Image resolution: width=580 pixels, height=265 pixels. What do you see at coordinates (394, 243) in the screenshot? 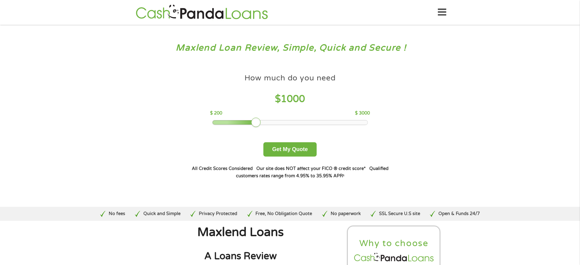
I see `h2: Why to choose` at bounding box center [394, 243].